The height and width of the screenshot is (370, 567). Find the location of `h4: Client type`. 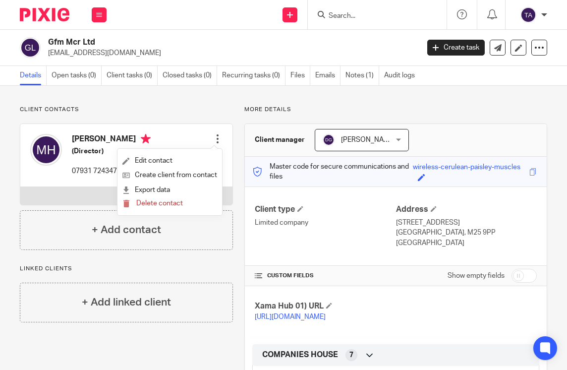

h4: Client type is located at coordinates (325, 209).